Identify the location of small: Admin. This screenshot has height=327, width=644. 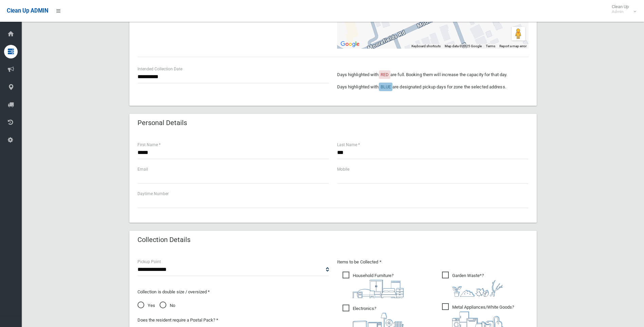
(620, 11).